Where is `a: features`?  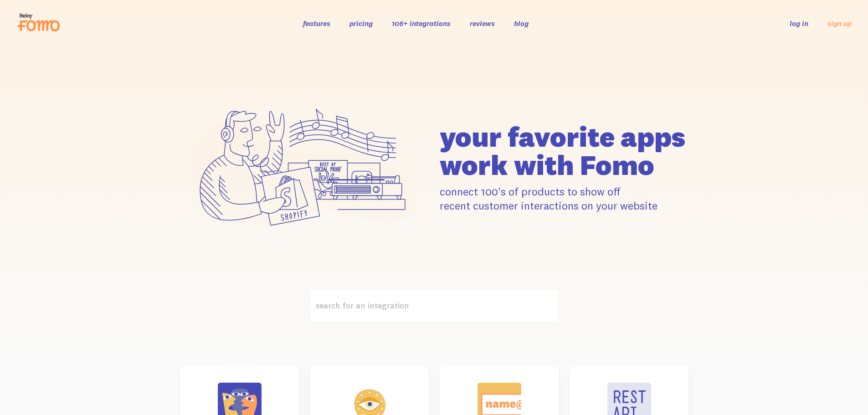
a: features is located at coordinates (316, 23).